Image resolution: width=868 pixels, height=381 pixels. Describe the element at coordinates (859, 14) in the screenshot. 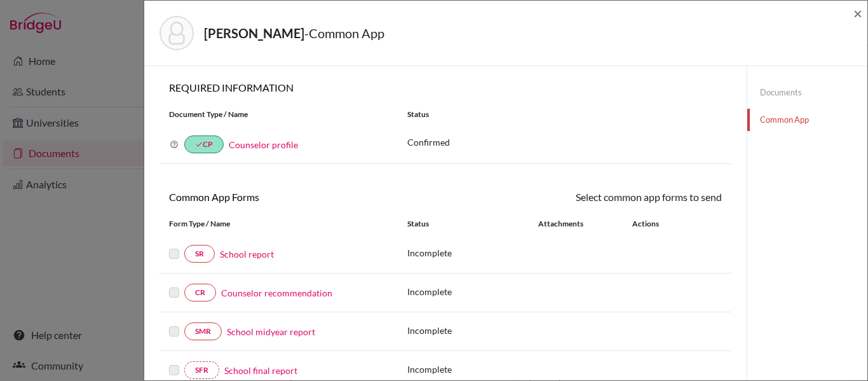

I see `button: Close` at that location.